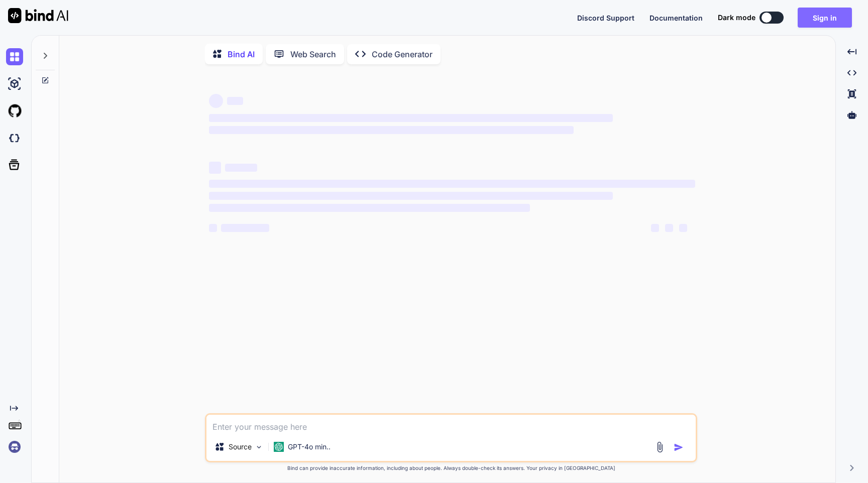  What do you see at coordinates (15, 138) in the screenshot?
I see `img: darkCloudIdeIcon` at bounding box center [15, 138].